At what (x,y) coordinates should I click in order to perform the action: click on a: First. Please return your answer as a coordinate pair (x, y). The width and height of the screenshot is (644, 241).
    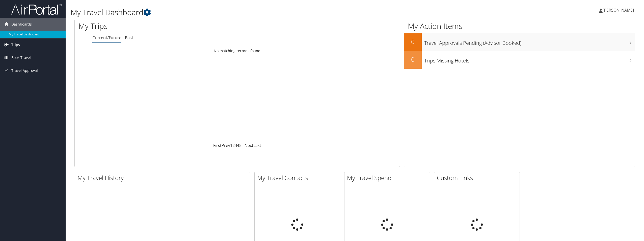
    Looking at the image, I should click on (217, 145).